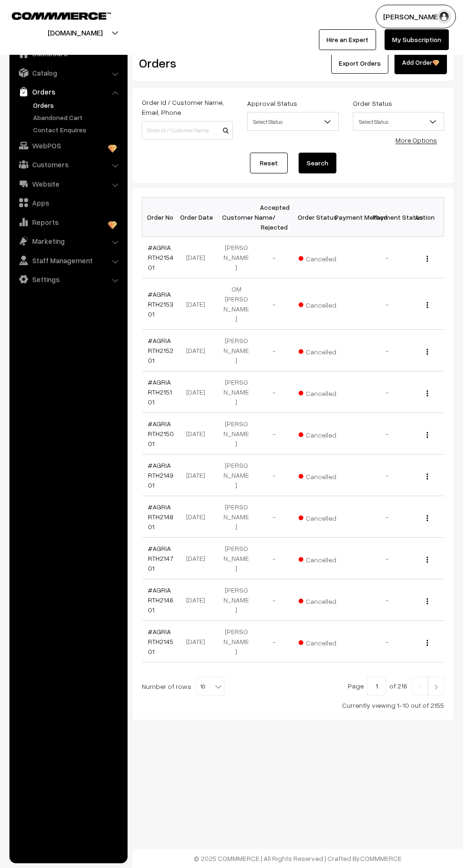  What do you see at coordinates (347, 39) in the screenshot?
I see `a: Hire an Expert` at bounding box center [347, 39].